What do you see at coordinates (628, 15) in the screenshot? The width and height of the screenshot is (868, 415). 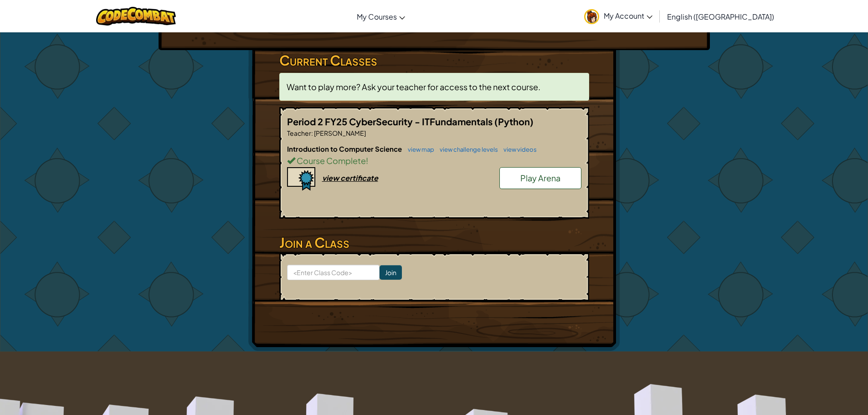 I see `span: My Account` at bounding box center [628, 15].